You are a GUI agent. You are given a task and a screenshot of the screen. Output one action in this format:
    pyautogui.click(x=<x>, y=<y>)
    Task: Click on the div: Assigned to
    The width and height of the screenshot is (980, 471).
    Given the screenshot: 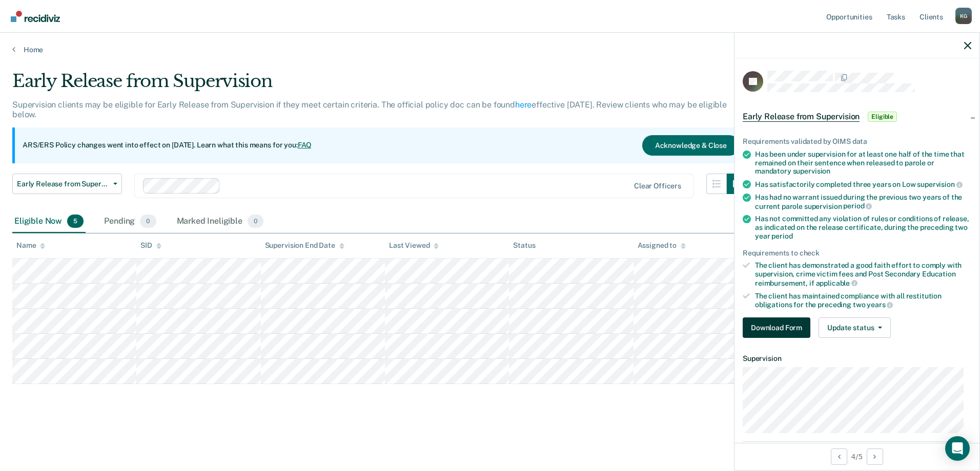 What is the action you would take?
    pyautogui.click(x=661, y=245)
    